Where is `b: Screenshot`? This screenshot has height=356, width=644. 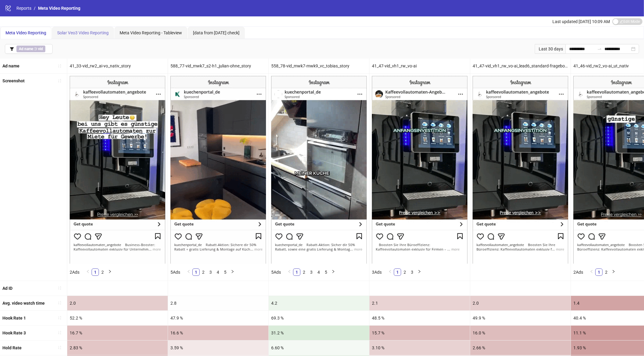
b: Screenshot is located at coordinates (14, 81).